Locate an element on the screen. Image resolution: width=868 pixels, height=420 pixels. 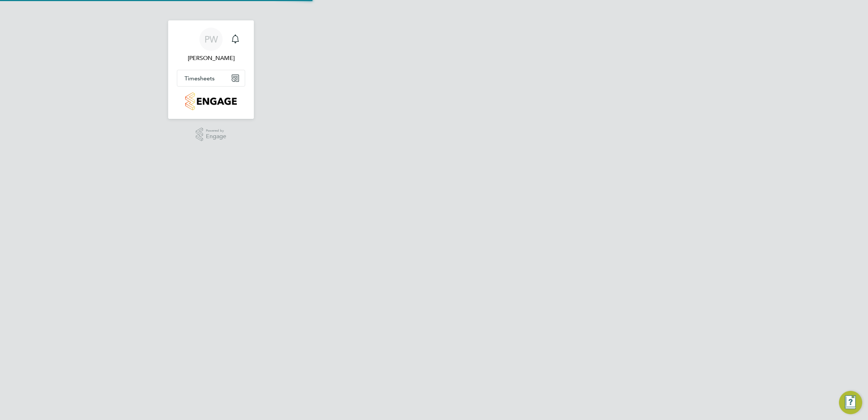
span: Engage is located at coordinates (216, 136).